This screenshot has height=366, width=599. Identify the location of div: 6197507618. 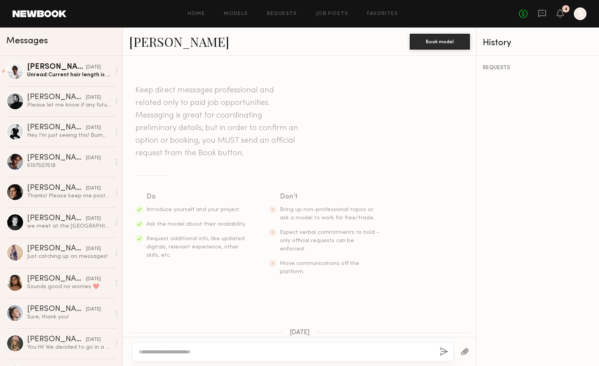
(69, 165).